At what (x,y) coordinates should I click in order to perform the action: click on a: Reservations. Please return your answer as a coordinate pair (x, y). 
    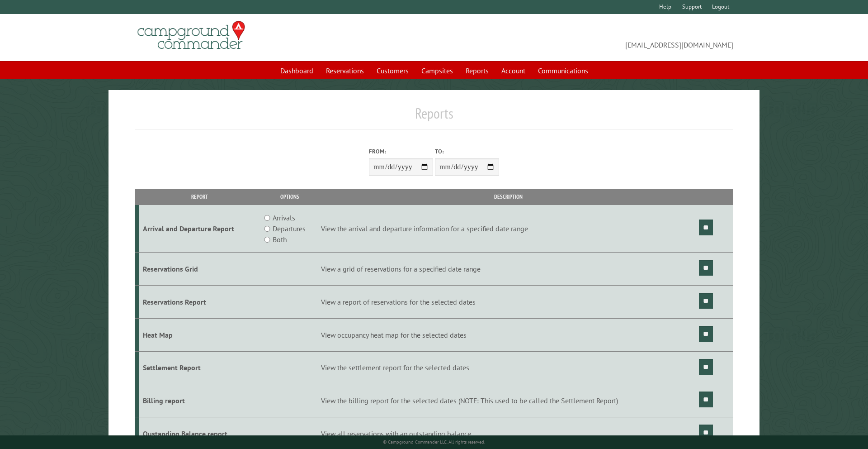
    Looking at the image, I should click on (345, 71).